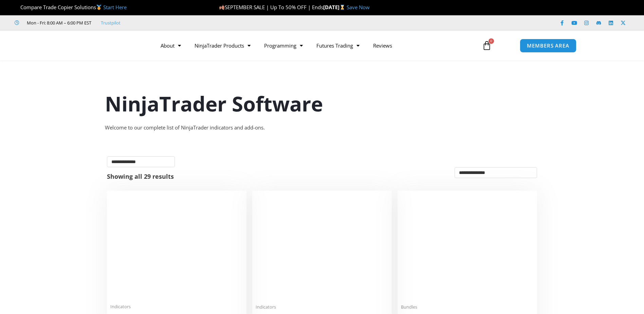 Image resolution: width=644 pixels, height=314 pixels. Describe the element at coordinates (548, 45) in the screenshot. I see `a: MEMBERS AREA` at that location.